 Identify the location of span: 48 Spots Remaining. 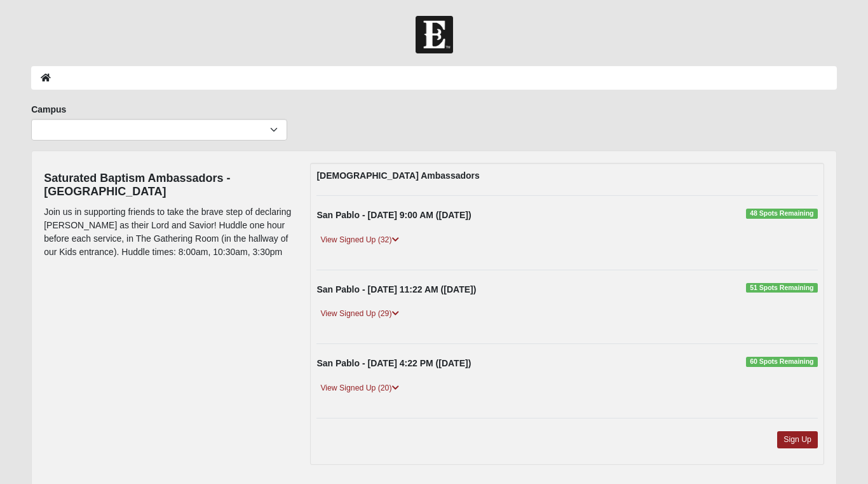
(782, 214).